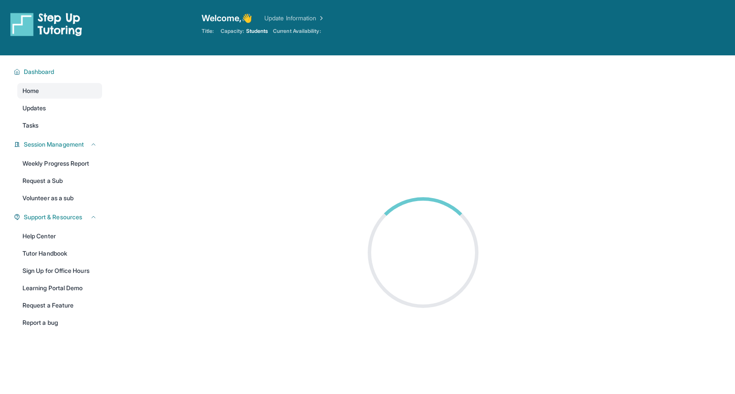 The height and width of the screenshot is (394, 735). Describe the element at coordinates (60, 323) in the screenshot. I see `a: Report a bug` at that location.